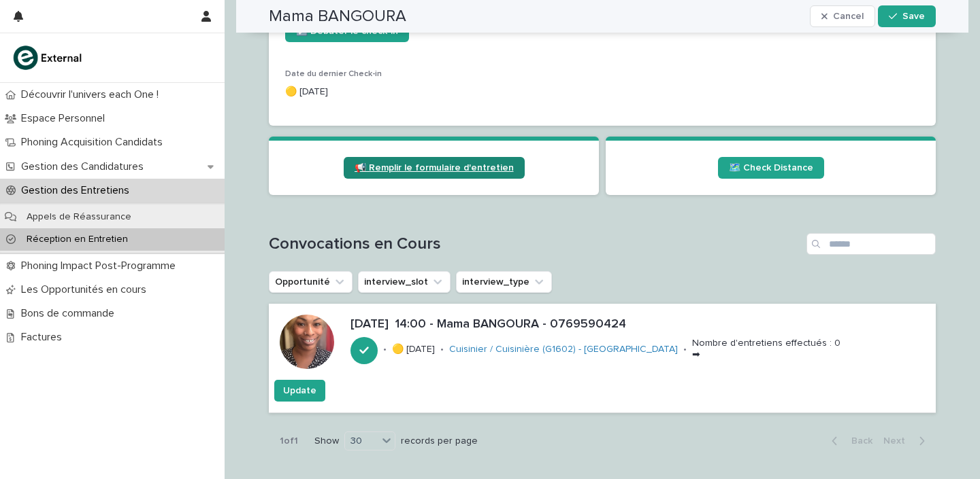  What do you see at coordinates (906, 441) in the screenshot?
I see `button: Next` at bounding box center [906, 441].